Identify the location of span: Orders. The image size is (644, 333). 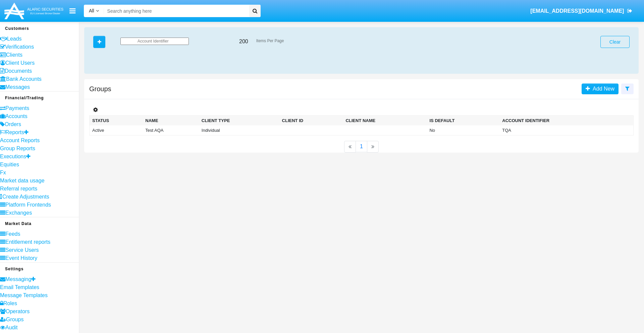
(13, 124).